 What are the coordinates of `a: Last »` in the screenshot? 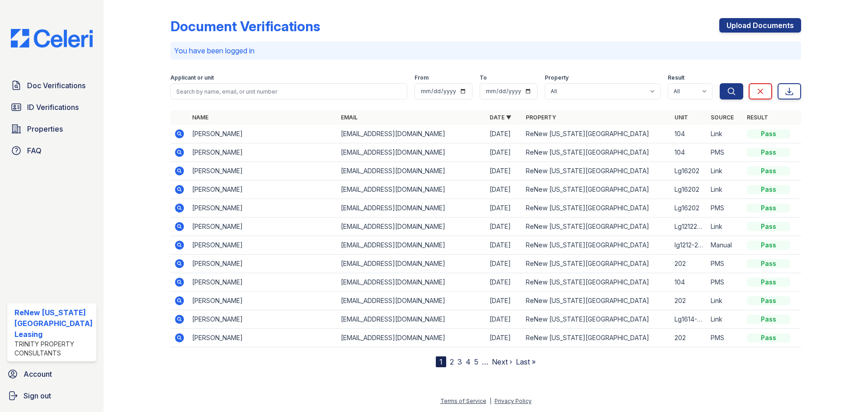 It's located at (526, 362).